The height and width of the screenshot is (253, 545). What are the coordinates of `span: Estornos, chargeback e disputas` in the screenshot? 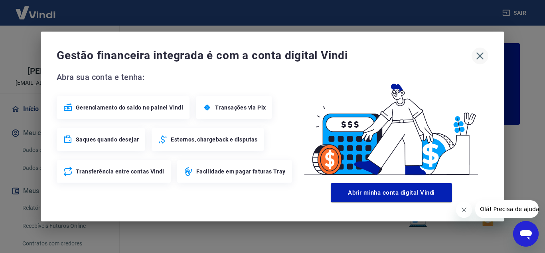 It's located at (214, 139).